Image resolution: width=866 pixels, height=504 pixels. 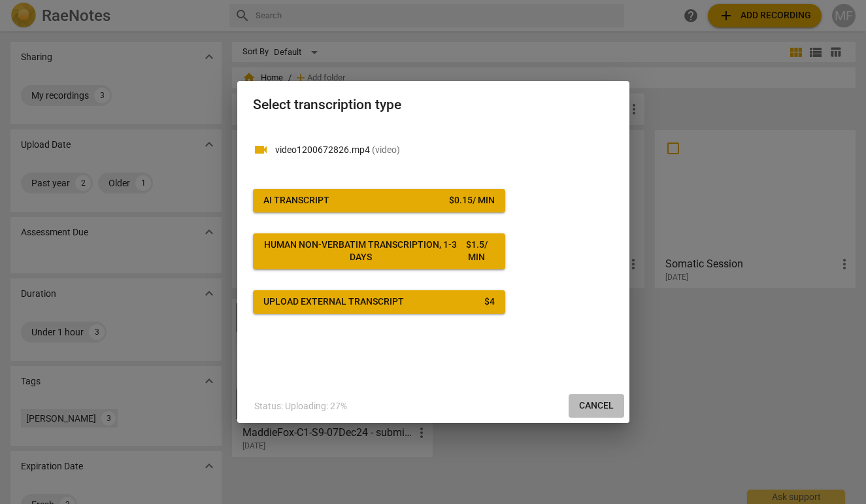 I want to click on div: $ 4, so click(x=489, y=302).